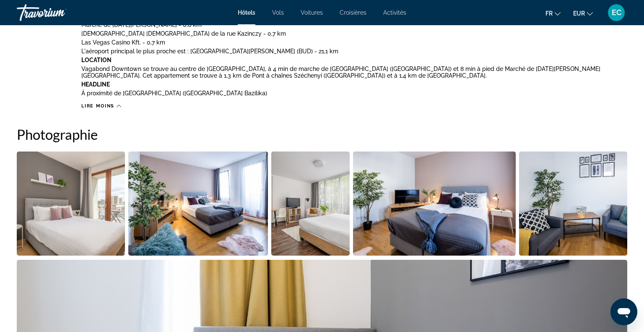 The height and width of the screenshot is (332, 644). What do you see at coordinates (353, 13) in the screenshot?
I see `span: Croisières` at bounding box center [353, 13].